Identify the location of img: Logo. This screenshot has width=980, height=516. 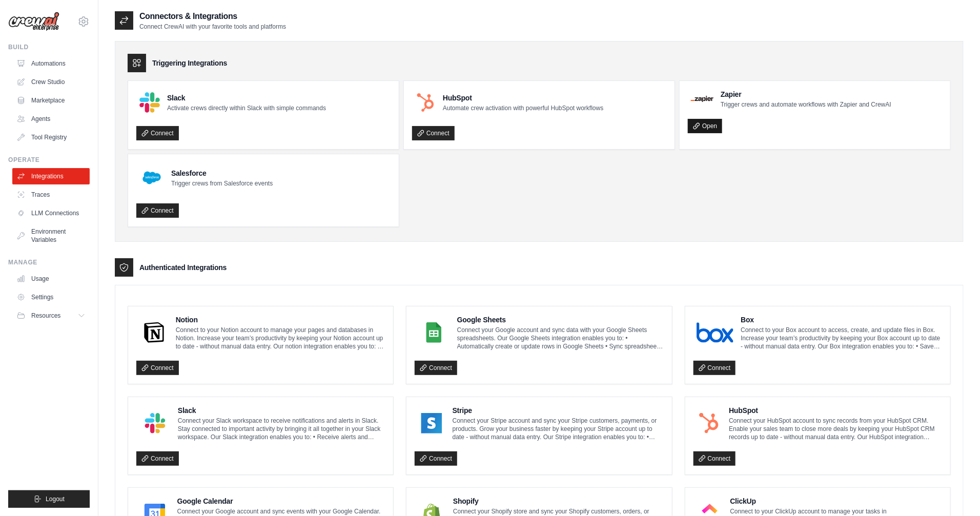
(34, 21).